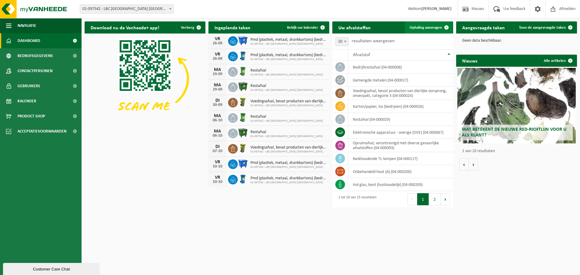  Describe the element at coordinates (474, 165) in the screenshot. I see `button: Volgende` at that location.